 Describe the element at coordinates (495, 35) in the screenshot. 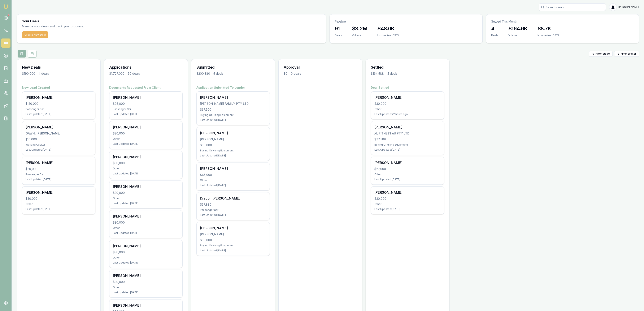

I see `div: Deals` at that location.